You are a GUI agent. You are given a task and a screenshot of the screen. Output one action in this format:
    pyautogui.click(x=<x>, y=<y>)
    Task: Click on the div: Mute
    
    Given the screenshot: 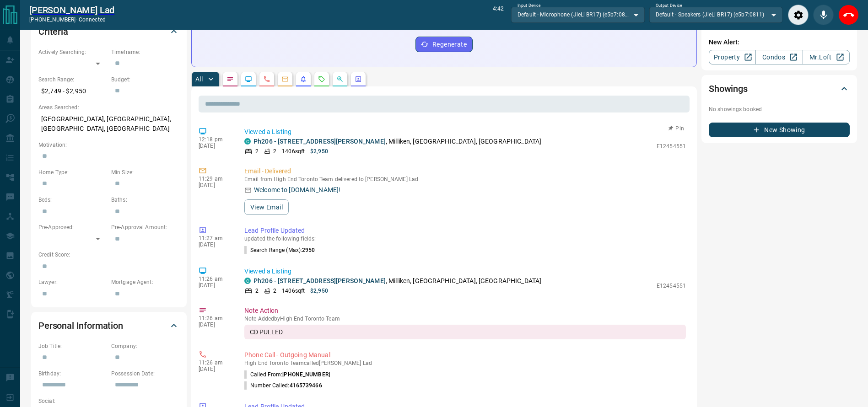 What is the action you would take?
    pyautogui.click(x=823, y=15)
    